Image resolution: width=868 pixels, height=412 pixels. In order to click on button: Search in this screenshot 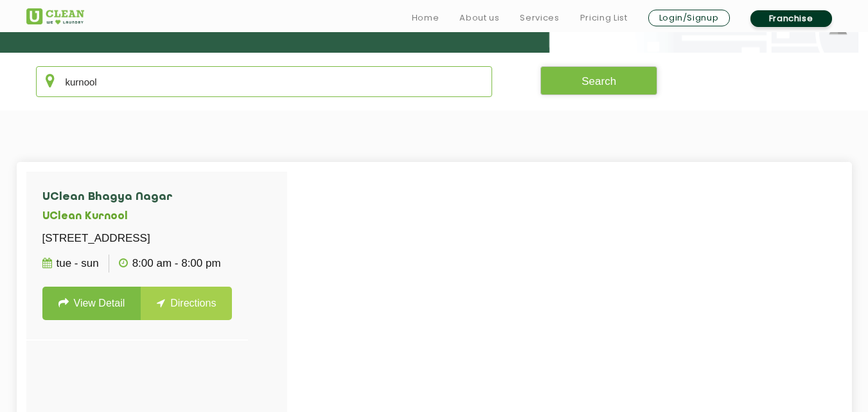, I will do `click(598, 80)`.